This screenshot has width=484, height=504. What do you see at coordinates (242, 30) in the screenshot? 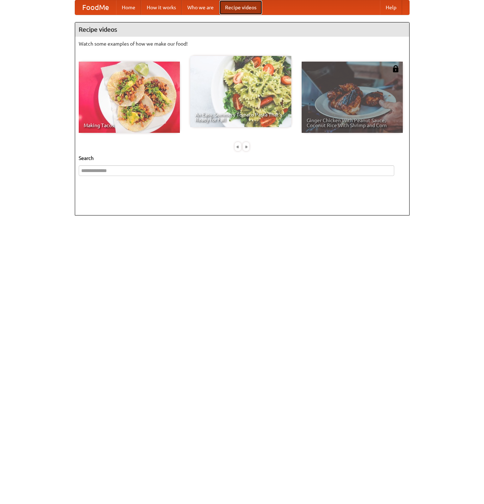
I see `h4: Recipe videos` at bounding box center [242, 30].